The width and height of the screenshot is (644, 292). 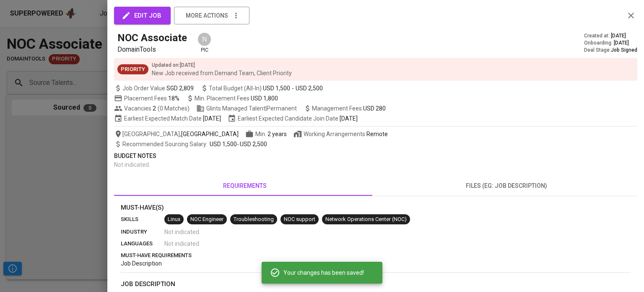 What do you see at coordinates (376, 156) in the screenshot?
I see `p: Budget Notes` at bounding box center [376, 156].